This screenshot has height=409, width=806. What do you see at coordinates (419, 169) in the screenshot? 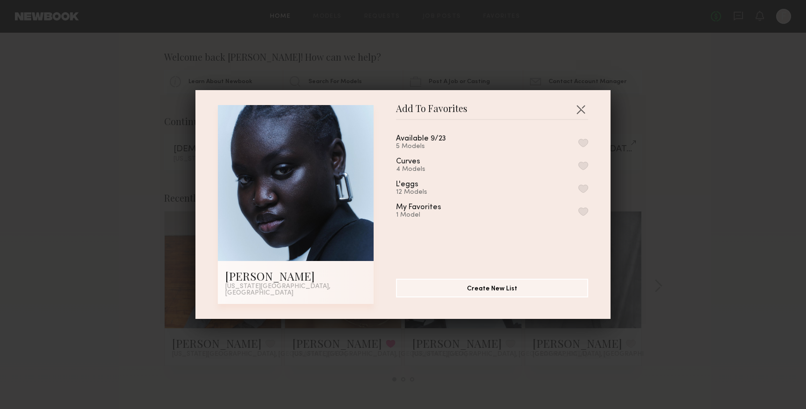
I see `div: 4 Models` at bounding box center [419, 169].